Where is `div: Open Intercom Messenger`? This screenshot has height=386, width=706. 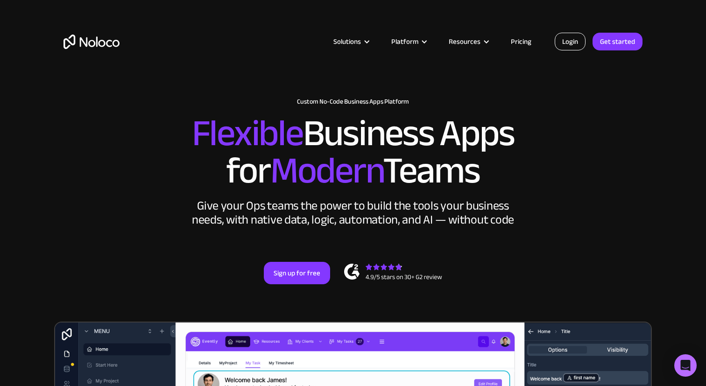
div: Open Intercom Messenger is located at coordinates (686, 366).